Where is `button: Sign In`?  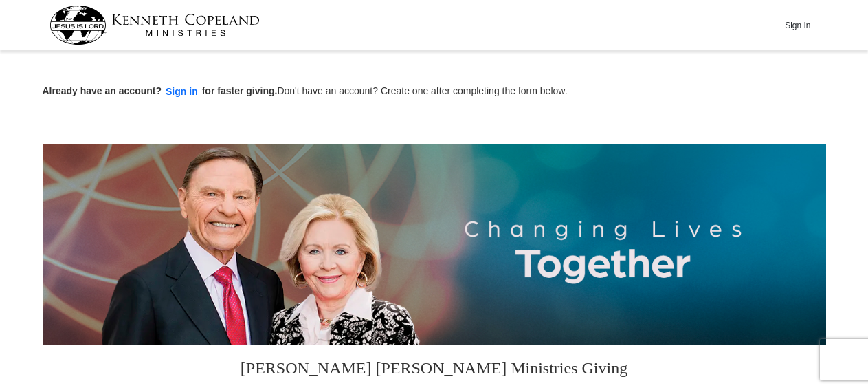
button: Sign In is located at coordinates (798, 25).